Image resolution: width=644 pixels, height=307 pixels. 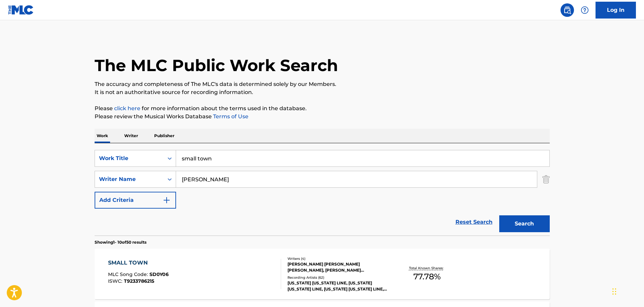 I want to click on a: Reset Search, so click(x=474, y=222).